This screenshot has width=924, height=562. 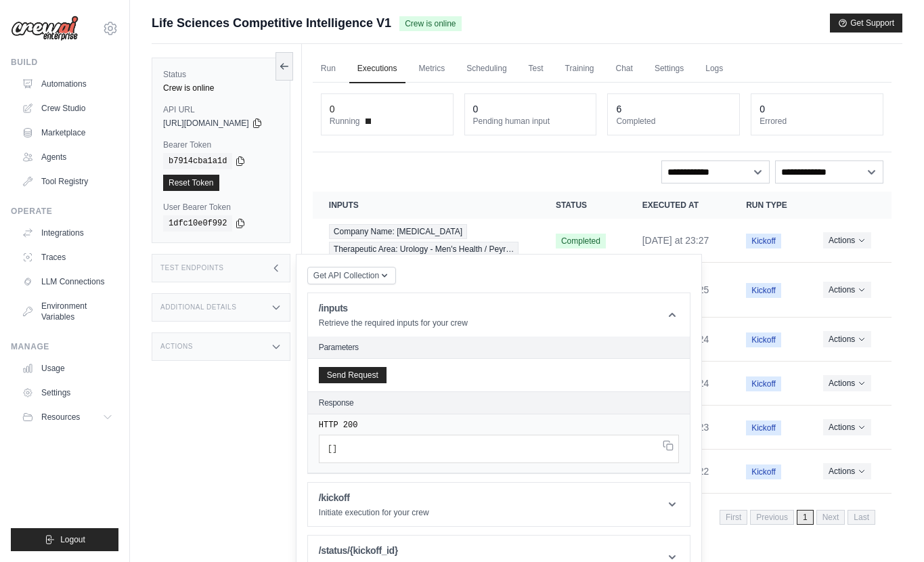 What do you see at coordinates (601, 362) in the screenshot?
I see `section: Crew executions table` at bounding box center [601, 362].